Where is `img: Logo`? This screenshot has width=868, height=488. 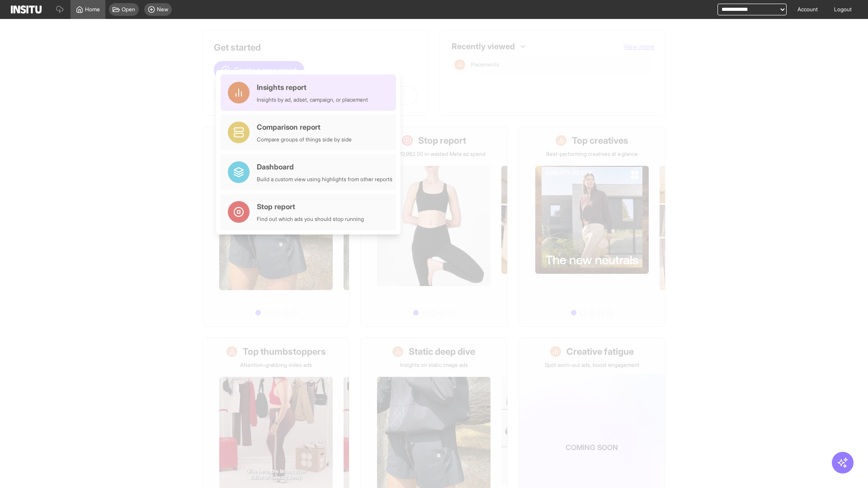 img: Logo is located at coordinates (26, 10).